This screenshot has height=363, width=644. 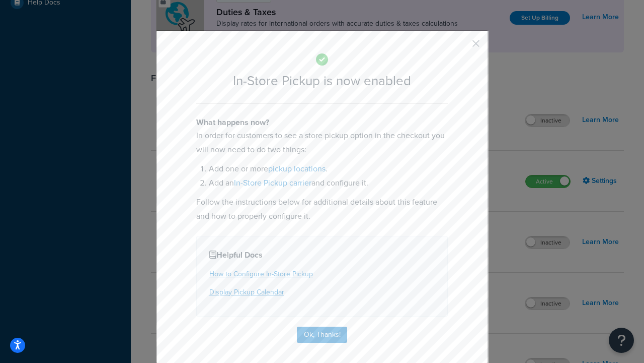 I want to click on h2: In-Store Pickup is now enabled, so click(x=322, y=81).